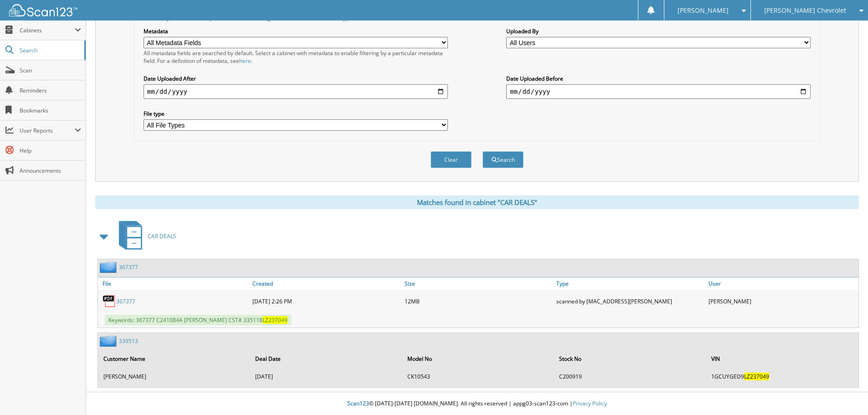 Image resolution: width=868 pixels, height=415 pixels. I want to click on a: Size, so click(478, 283).